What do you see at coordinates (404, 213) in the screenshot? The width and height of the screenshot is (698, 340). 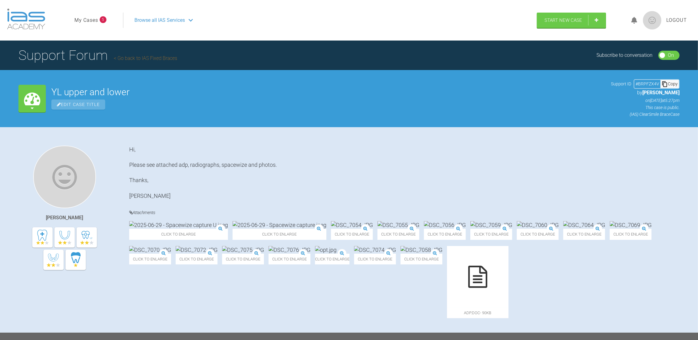 I see `h4: Attachments` at bounding box center [404, 213].